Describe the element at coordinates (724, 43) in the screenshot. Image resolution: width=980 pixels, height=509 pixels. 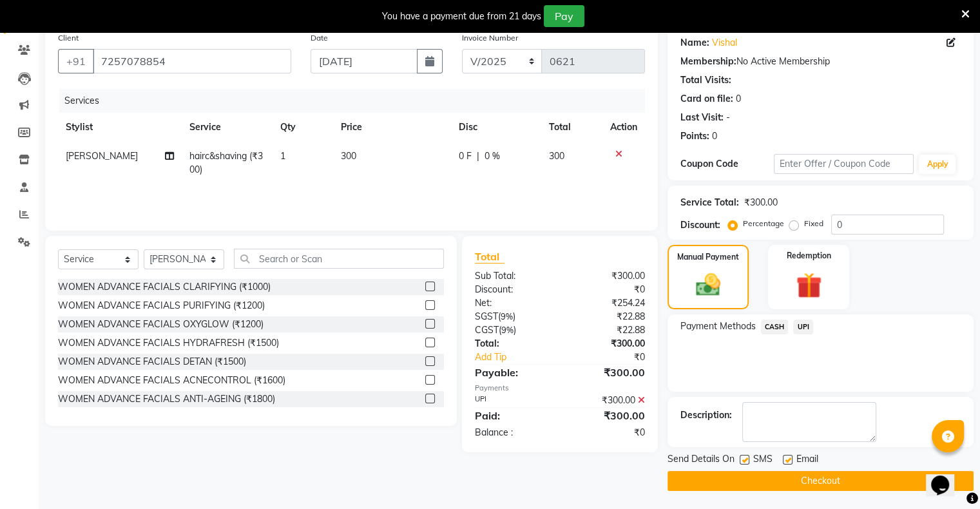
I see `a: Vishal` at that location.